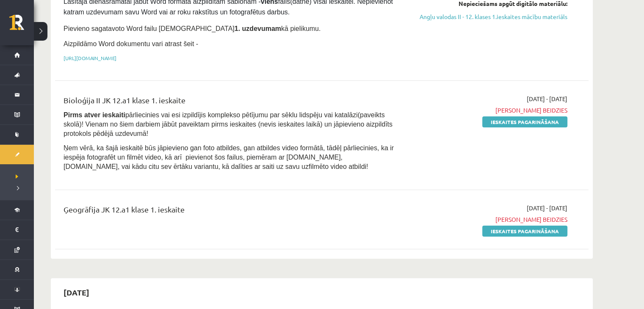 This screenshot has width=644, height=309. Describe the element at coordinates (22, 25) in the screenshot. I see `a: Rīgas 1. Tālmācības vidusskola` at that location.